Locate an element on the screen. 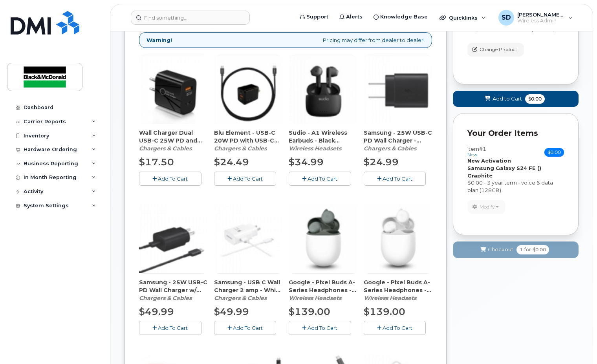 Image resolution: width=597 pixels, height=364 pixels. span: $1110.00 - no term (128GB) is located at coordinates (515, 29).